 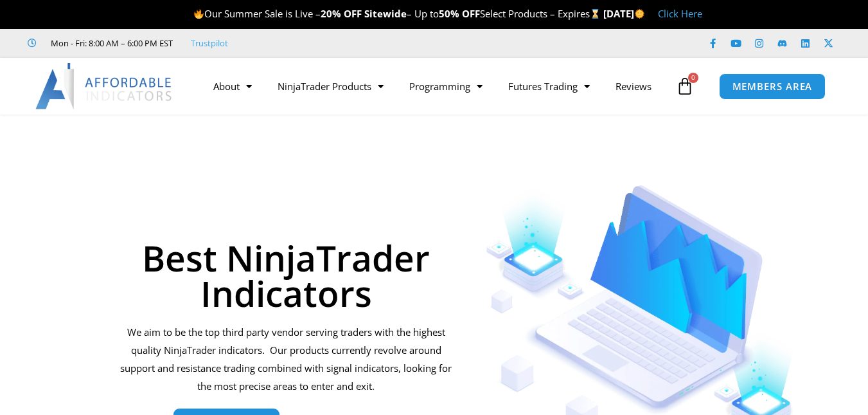 What do you see at coordinates (331, 86) in the screenshot?
I see `a: NinjaTrader Products` at bounding box center [331, 86].